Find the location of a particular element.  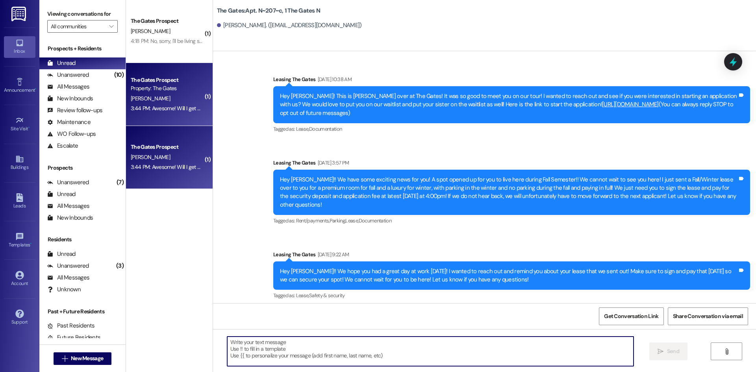

span: Share Conversation via email is located at coordinates (708, 316).